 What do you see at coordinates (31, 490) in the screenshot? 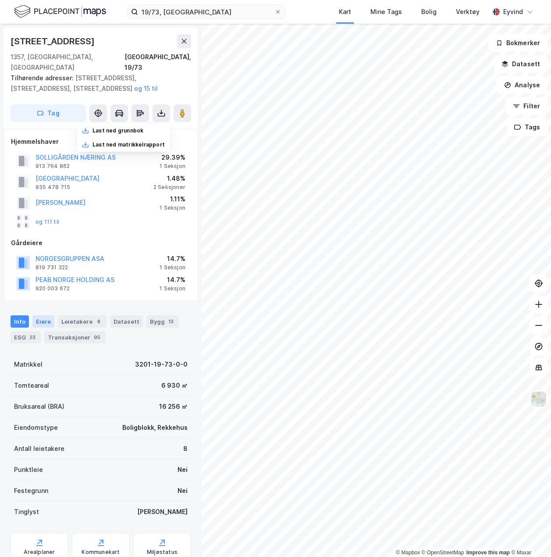
I see `div: Festegrunn` at bounding box center [31, 490].